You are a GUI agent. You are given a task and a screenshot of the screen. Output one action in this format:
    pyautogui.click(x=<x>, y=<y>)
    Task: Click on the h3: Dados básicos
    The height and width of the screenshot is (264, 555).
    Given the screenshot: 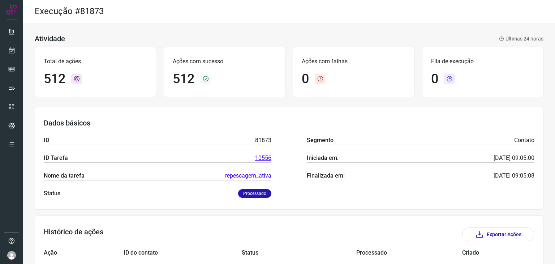 What is the action you would take?
    pyautogui.click(x=289, y=123)
    